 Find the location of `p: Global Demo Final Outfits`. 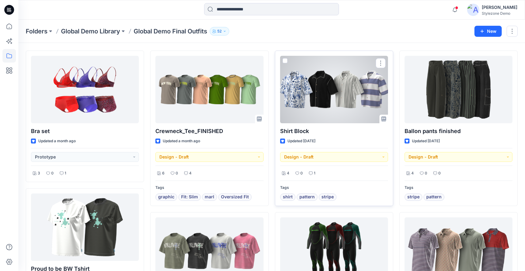

p: Global Demo Final Outfits is located at coordinates (170, 31).